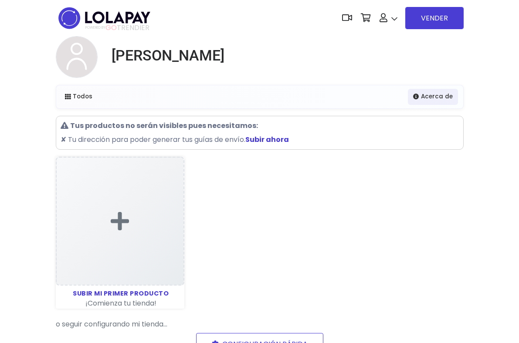 The image size is (519, 343). Describe the element at coordinates (432, 97) in the screenshot. I see `a: Acerca de` at that location.